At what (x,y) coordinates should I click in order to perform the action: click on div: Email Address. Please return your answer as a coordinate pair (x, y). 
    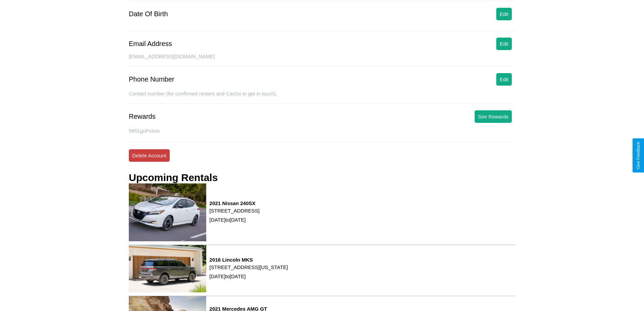
    Looking at the image, I should click on (150, 43).